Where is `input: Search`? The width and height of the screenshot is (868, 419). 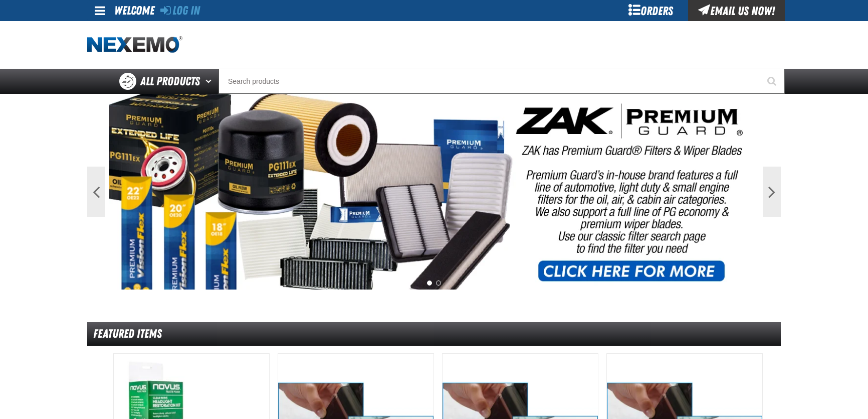
input: Search is located at coordinates (502, 82).